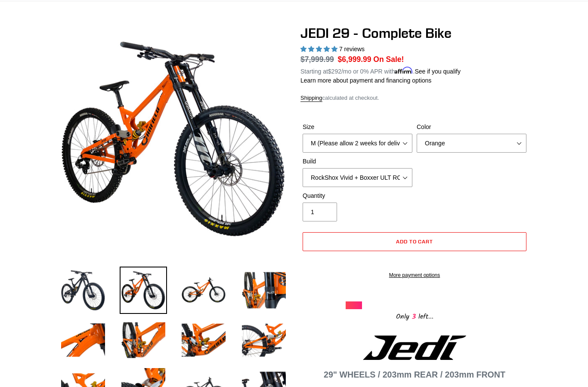  What do you see at coordinates (357, 196) in the screenshot?
I see `label: Quantity` at bounding box center [357, 196].